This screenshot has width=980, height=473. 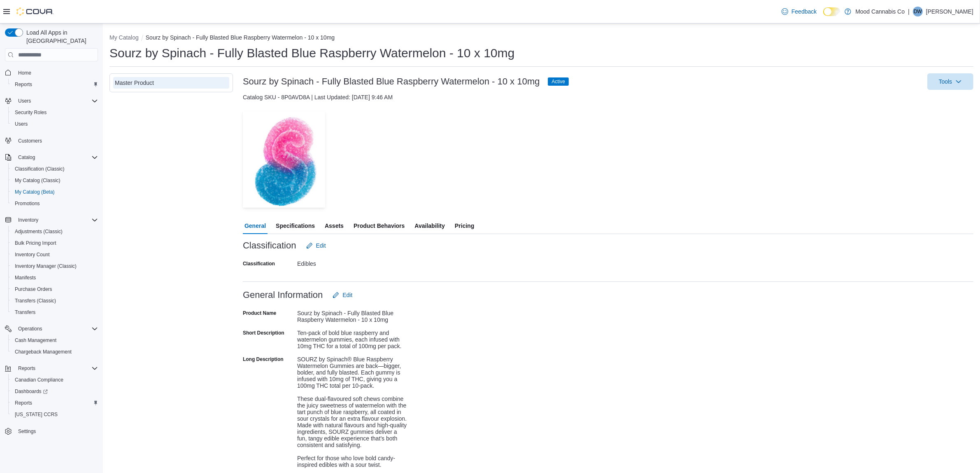 What do you see at coordinates (35, 301) in the screenshot?
I see `a: Transfers (Classic)` at bounding box center [35, 301].